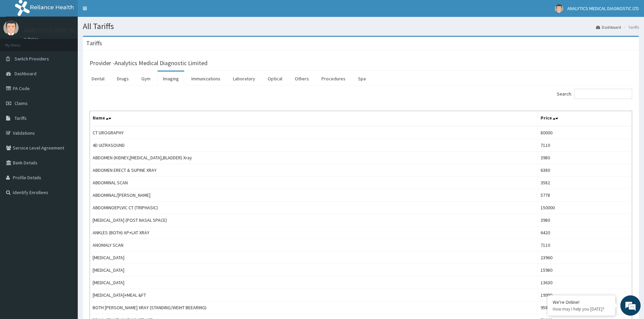  What do you see at coordinates (362, 79) in the screenshot?
I see `a: Spa` at bounding box center [362, 79].